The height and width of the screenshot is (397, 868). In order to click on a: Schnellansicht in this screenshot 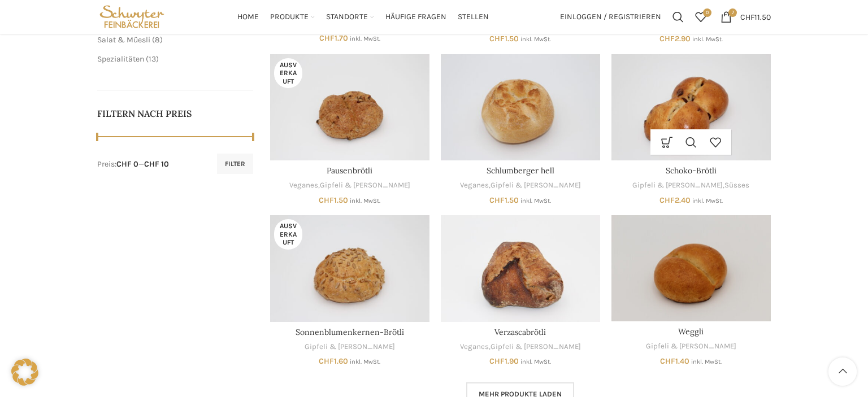, I will do `click(690, 142)`.